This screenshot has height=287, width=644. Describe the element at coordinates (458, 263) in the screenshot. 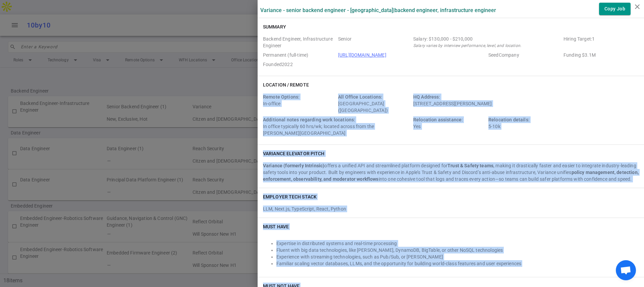

I see `li: Familiar scaling vector databases, LLMs, and the opportunity for building world-class features an...` at that location.